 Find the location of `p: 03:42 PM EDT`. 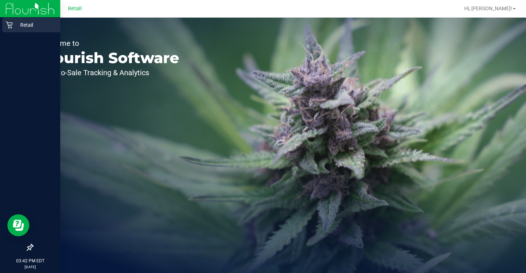

p: 03:42 PM EDT is located at coordinates (30, 261).